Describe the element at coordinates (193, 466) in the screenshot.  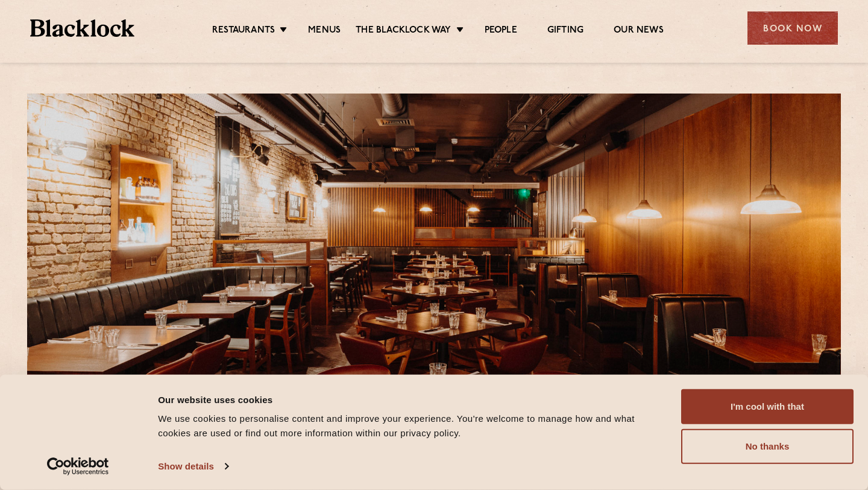
I see `a: Show details` at that location.